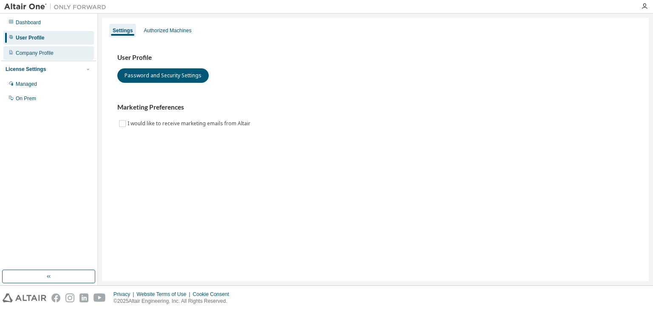  What do you see at coordinates (26, 99) in the screenshot?
I see `div: On Prem` at bounding box center [26, 99].